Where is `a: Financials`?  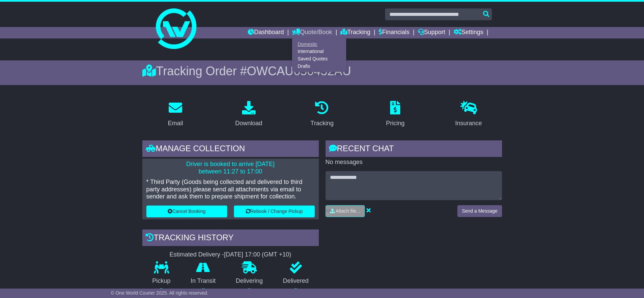 a: Financials is located at coordinates (394, 33).